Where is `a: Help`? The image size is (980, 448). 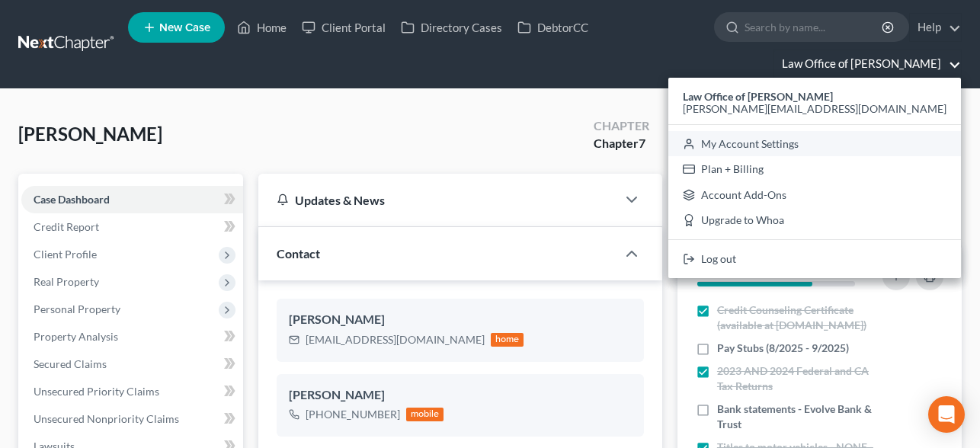 a: Help is located at coordinates (935, 27).